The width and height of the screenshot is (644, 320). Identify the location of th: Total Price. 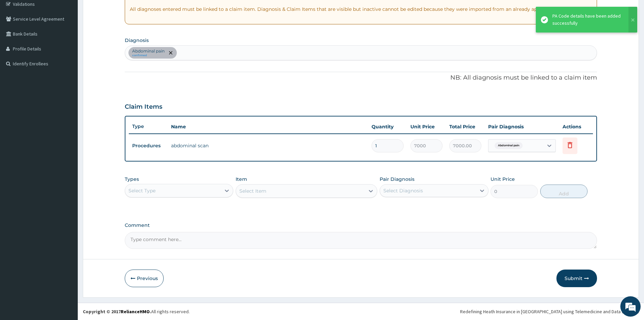
(465, 127).